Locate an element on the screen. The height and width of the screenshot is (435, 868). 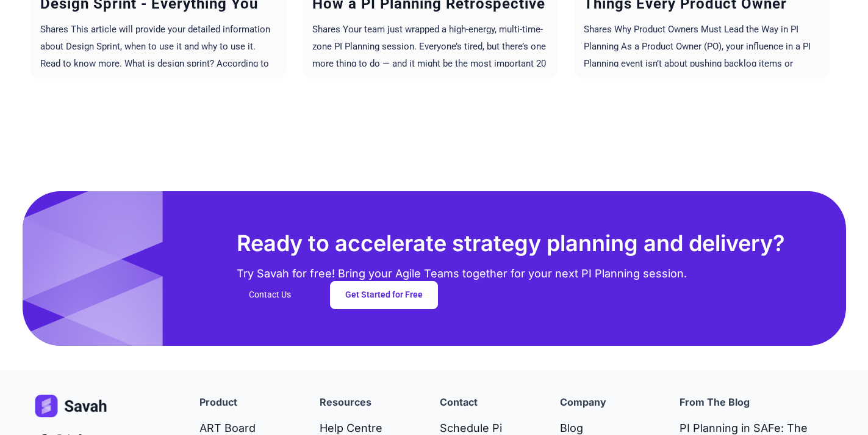
p: Shares This article will provide your detailed information about Design Sprint, when to use it an... is located at coordinates (158, 44).